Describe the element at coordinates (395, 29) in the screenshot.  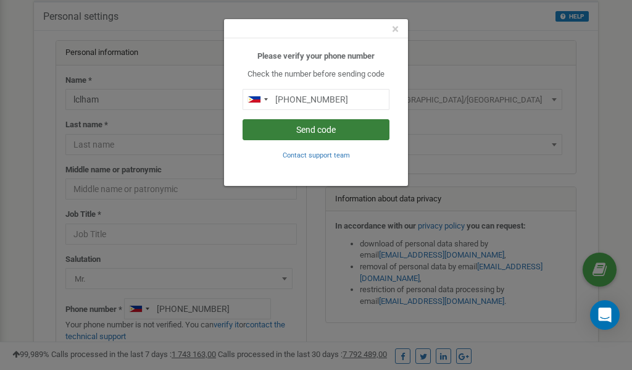
I see `button: Close` at that location.